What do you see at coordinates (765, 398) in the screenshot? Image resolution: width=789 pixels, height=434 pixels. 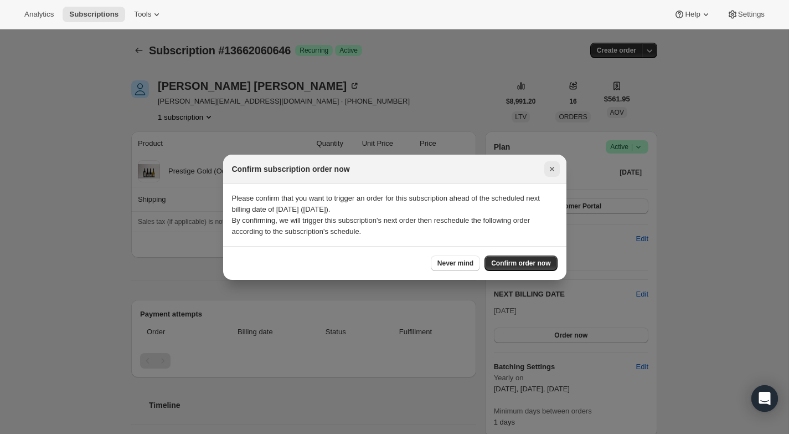 I see `div: Open Intercom Messenger` at bounding box center [765, 398].